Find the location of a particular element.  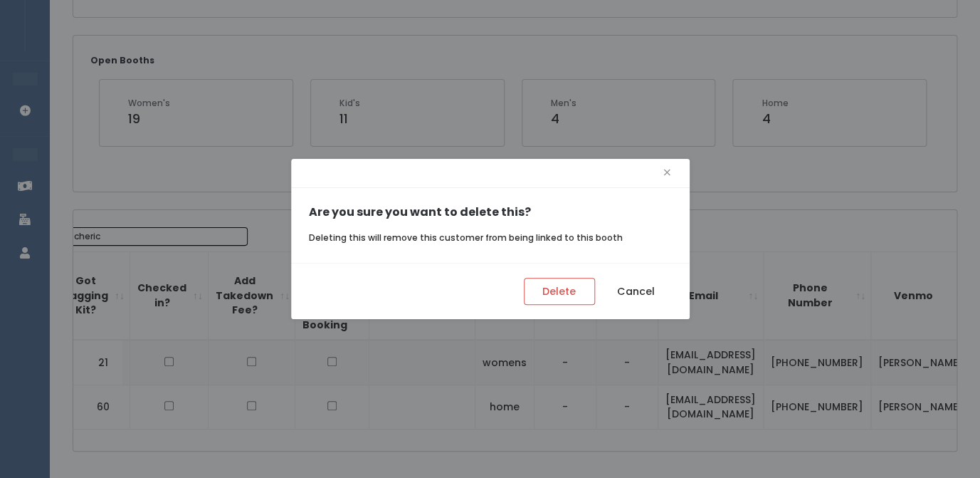

h5: Are you sure you want to delete this? is located at coordinates (490, 212).